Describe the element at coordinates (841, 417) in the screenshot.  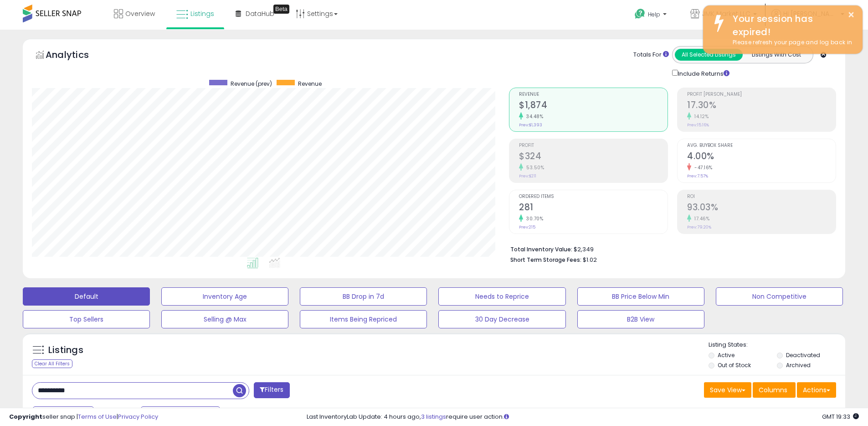
I see `span: 2025-09-11 19:33 GMT` at that location.